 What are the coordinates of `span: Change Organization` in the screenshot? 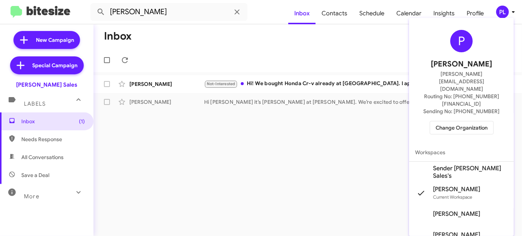 It's located at (461, 128).